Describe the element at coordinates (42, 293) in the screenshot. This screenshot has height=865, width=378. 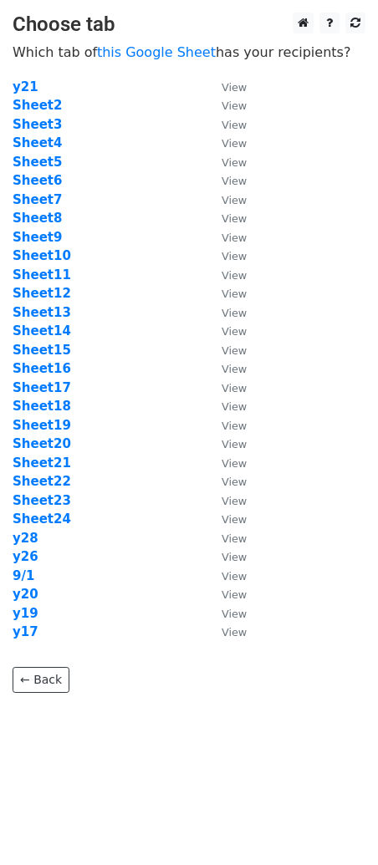
I see `a: Sheet12` at that location.